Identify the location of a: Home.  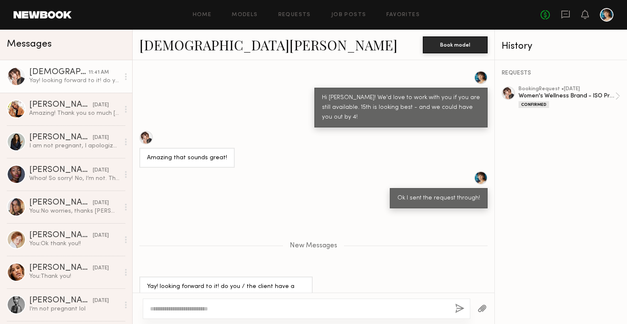
(202, 15).